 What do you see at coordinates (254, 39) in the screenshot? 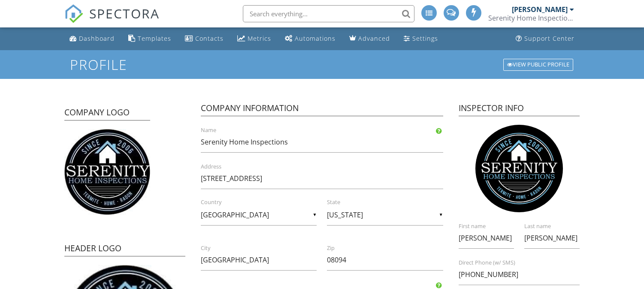
I see `a: Metrics` at bounding box center [254, 39].